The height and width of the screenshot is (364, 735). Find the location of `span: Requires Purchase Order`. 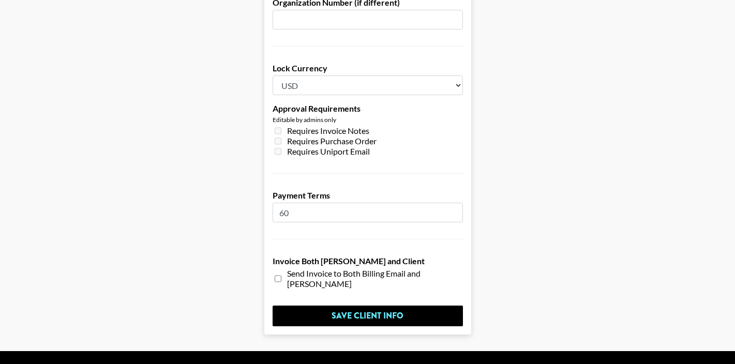

span: Requires Purchase Order is located at coordinates (332, 141).